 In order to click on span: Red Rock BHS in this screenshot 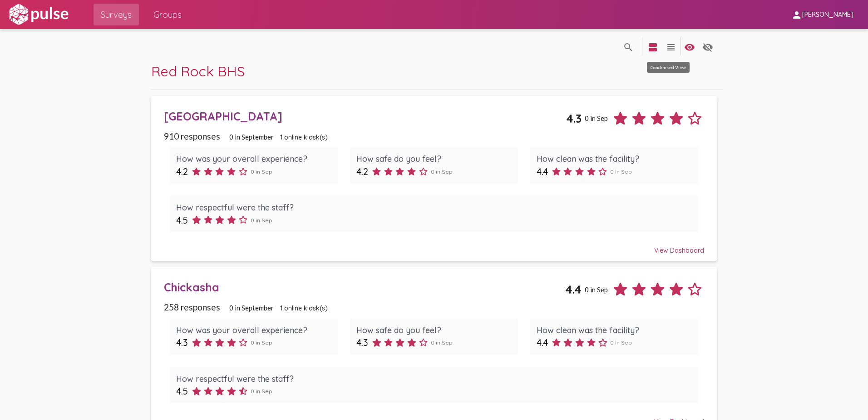, I will do `click(198, 71)`.